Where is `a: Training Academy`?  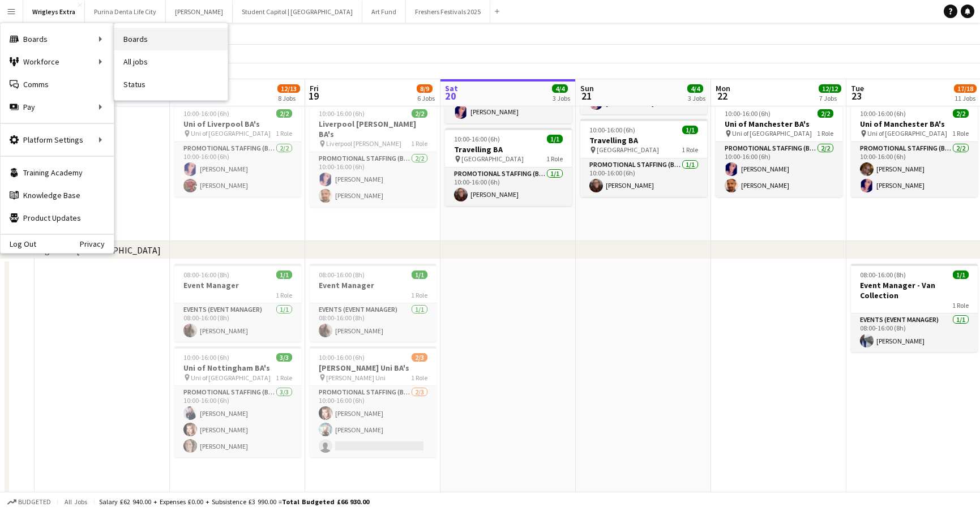
a: Training Academy is located at coordinates (57, 173).